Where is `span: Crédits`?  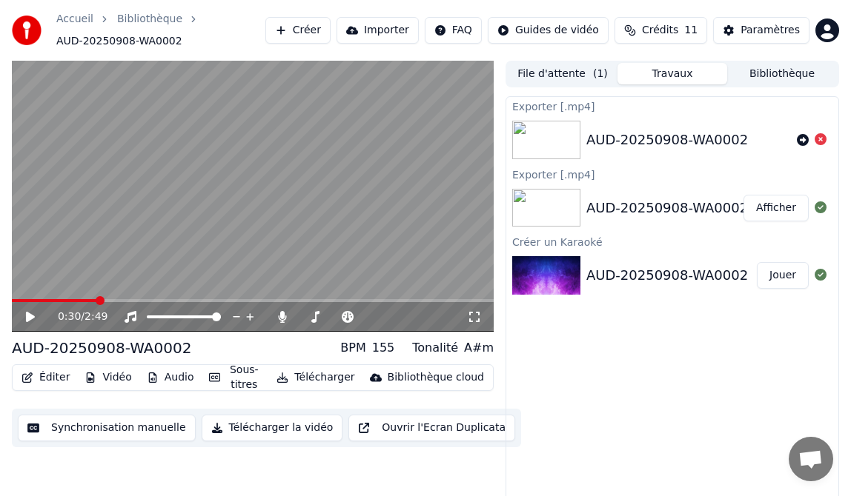 span: Crédits is located at coordinates (660, 30).